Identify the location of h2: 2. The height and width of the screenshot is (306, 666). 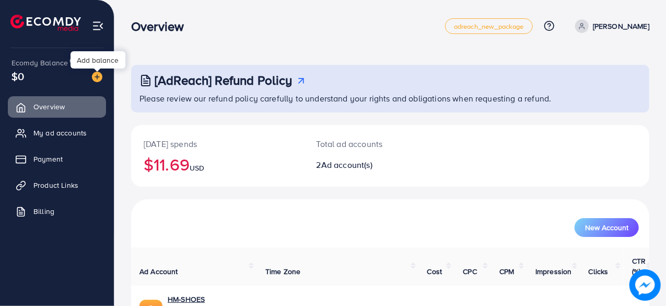
(369, 165).